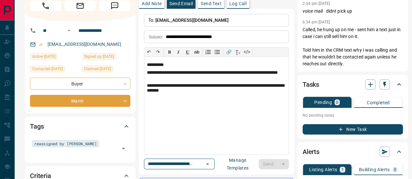 Image resolution: width=412 pixels, height=179 pixels. I want to click on span: Message, so click(115, 6).